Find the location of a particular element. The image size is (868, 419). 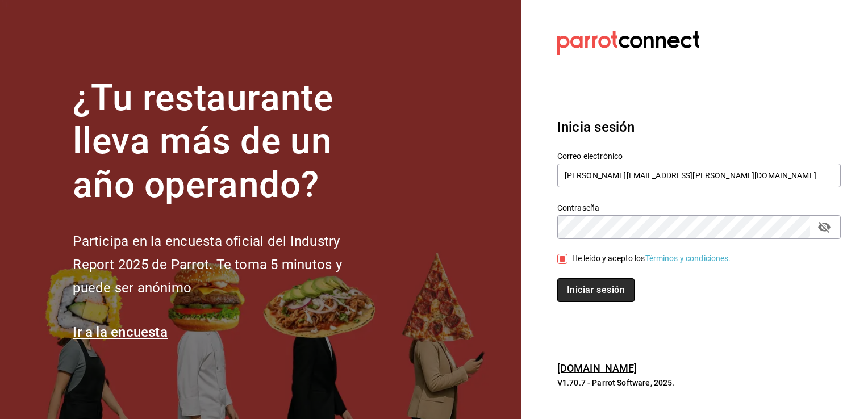

button: Iniciar sesión is located at coordinates (596, 290).